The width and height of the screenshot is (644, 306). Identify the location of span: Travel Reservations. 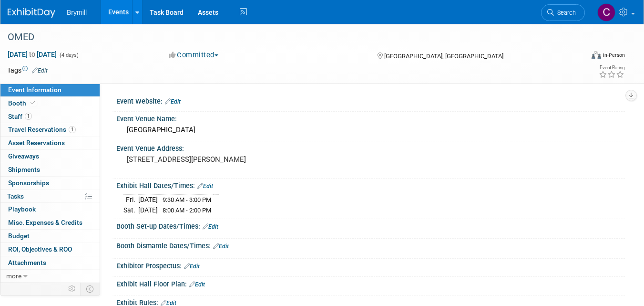
(42, 130).